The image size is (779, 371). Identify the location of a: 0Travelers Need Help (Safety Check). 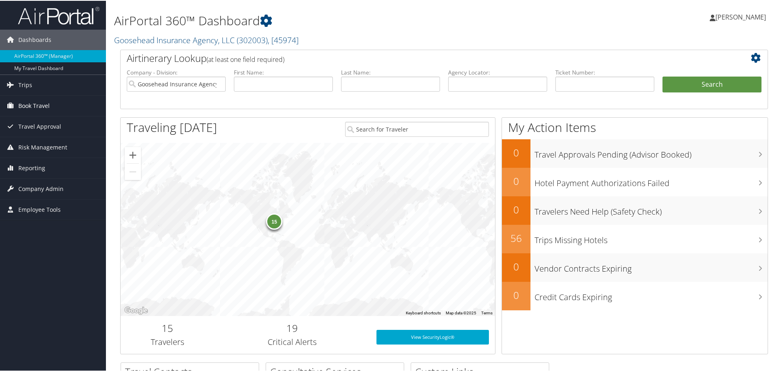
(635, 210).